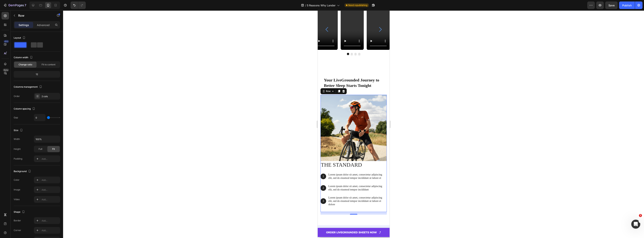 The width and height of the screenshot is (644, 238). What do you see at coordinates (9, 19) in the screenshot?
I see `button: Carousel Back Arrow` at bounding box center [9, 19].